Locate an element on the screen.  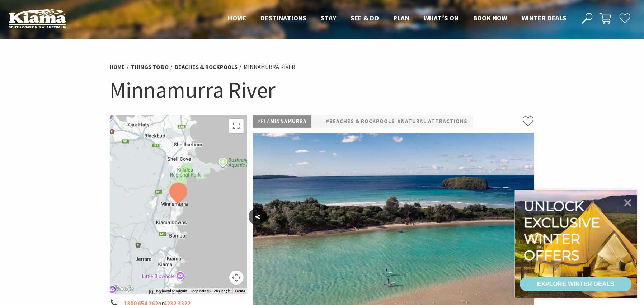
span: See & Do is located at coordinates (365, 18).